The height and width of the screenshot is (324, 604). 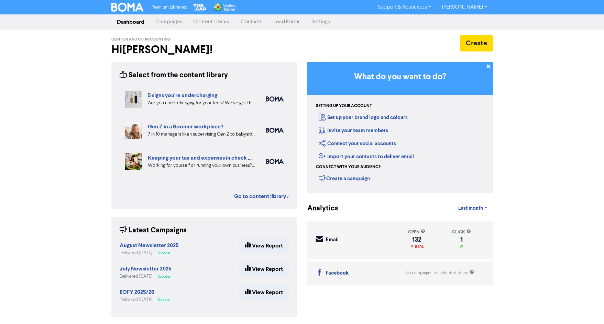 I want to click on a: August Newsletter 2025, so click(x=149, y=246).